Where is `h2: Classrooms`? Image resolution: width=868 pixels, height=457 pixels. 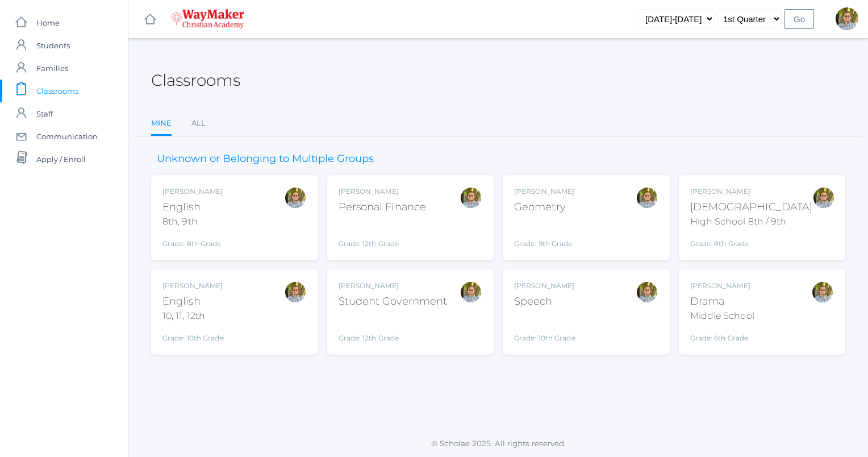
h2: Classrooms is located at coordinates (195, 81).